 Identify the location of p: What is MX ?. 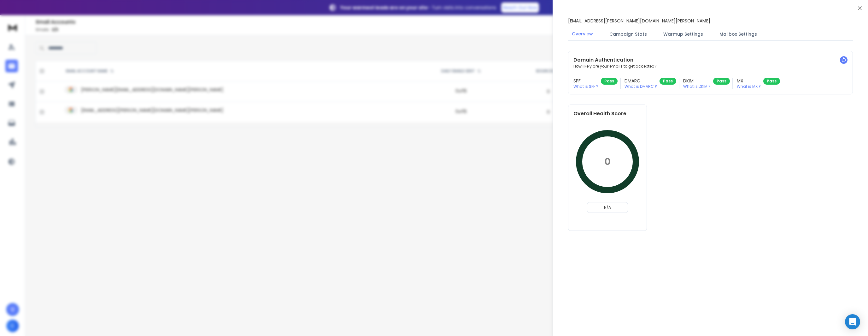
(748, 87).